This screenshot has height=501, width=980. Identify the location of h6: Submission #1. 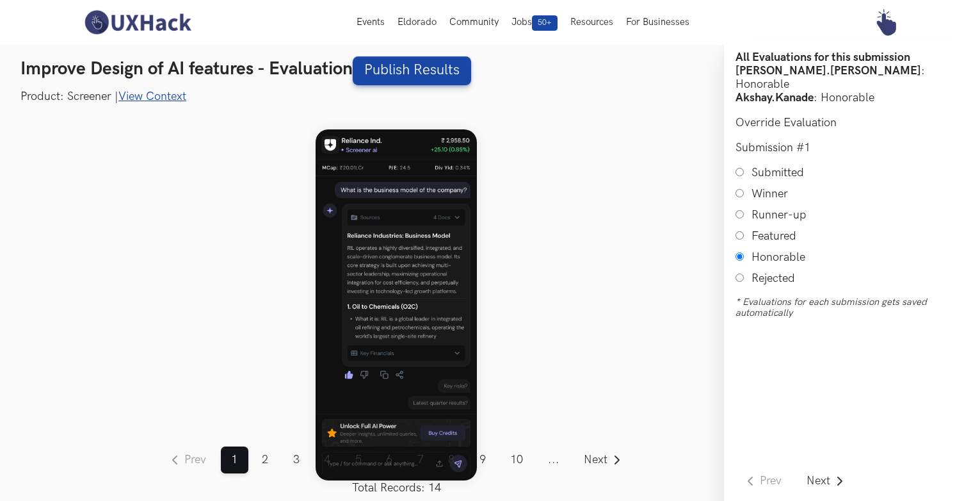
(852, 147).